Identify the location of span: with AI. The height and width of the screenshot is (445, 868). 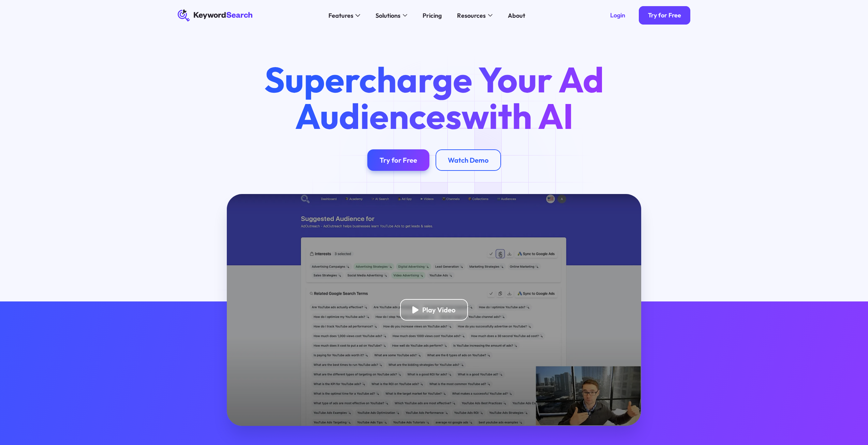
(517, 115).